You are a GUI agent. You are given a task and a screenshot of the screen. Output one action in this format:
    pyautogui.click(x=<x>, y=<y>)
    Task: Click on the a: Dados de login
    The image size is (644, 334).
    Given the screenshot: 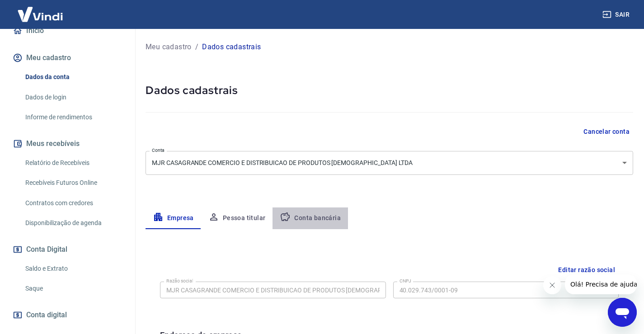 What is the action you would take?
    pyautogui.click(x=73, y=97)
    